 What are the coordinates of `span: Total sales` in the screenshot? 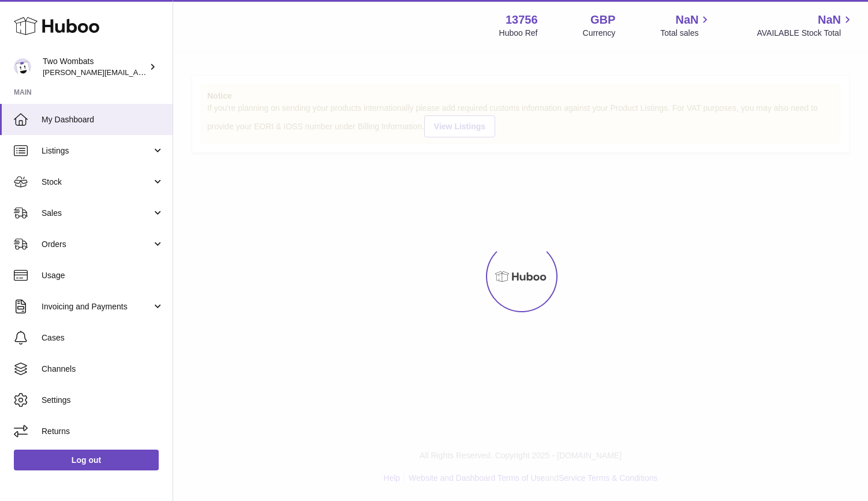 It's located at (686, 33).